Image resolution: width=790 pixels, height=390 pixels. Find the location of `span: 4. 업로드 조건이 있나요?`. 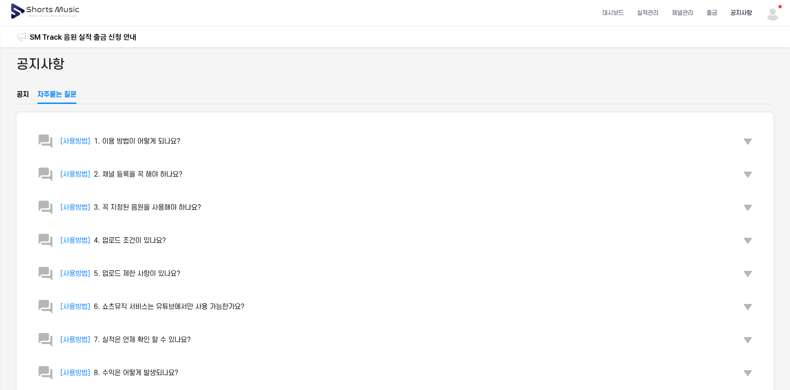

span: 4. 업로드 조건이 있나요? is located at coordinates (130, 241).